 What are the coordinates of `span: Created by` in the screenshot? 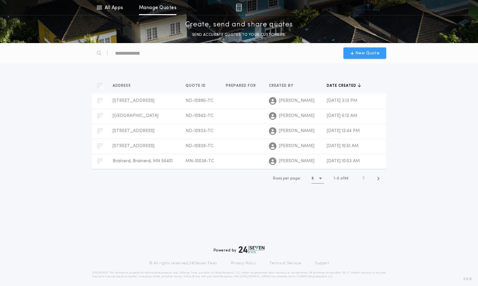 It's located at (282, 86).